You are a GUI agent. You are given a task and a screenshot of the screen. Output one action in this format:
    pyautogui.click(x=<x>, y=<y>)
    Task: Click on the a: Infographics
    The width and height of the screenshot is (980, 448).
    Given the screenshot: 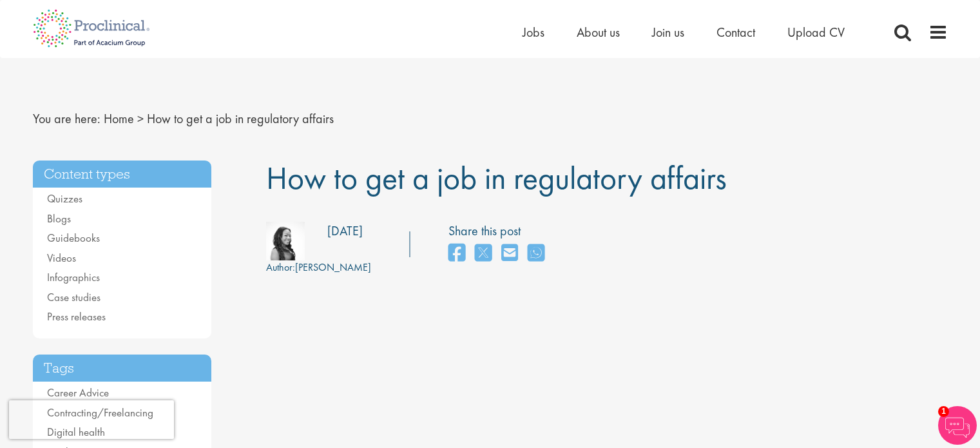 What is the action you would take?
    pyautogui.click(x=73, y=277)
    